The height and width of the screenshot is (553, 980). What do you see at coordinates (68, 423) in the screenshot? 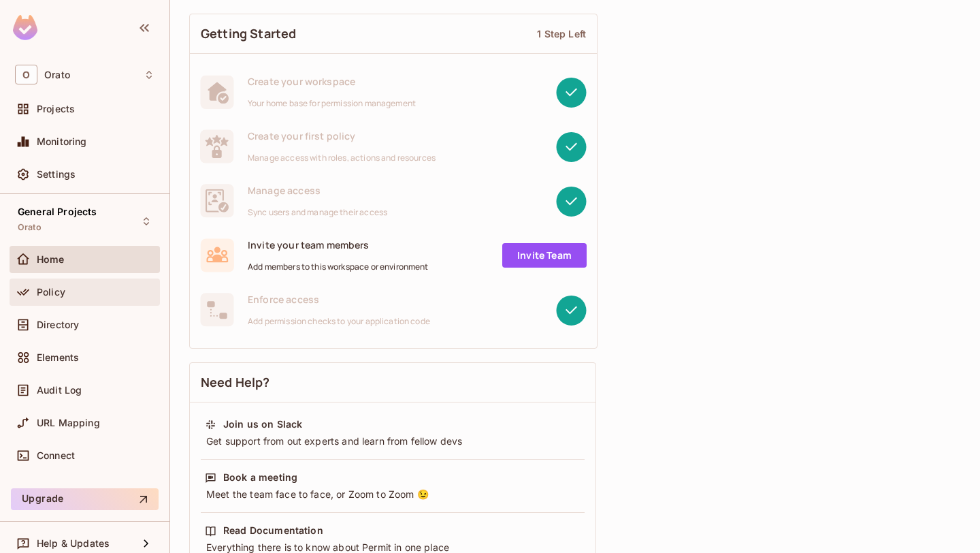
I see `span: URL Mapping` at bounding box center [68, 423].